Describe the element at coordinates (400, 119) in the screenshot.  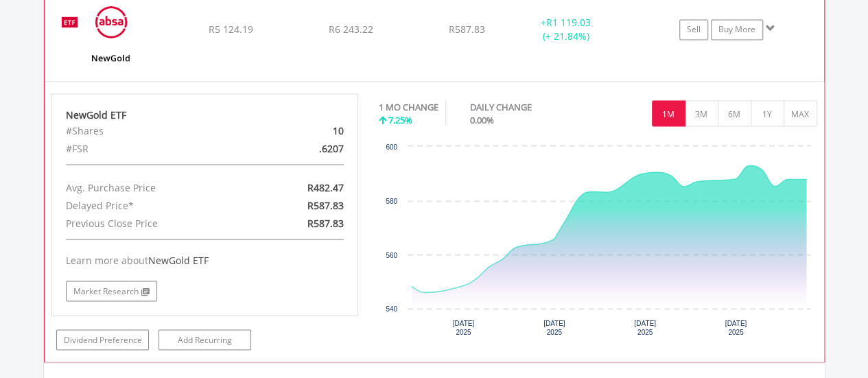
I see `span: 7.25%` at that location.